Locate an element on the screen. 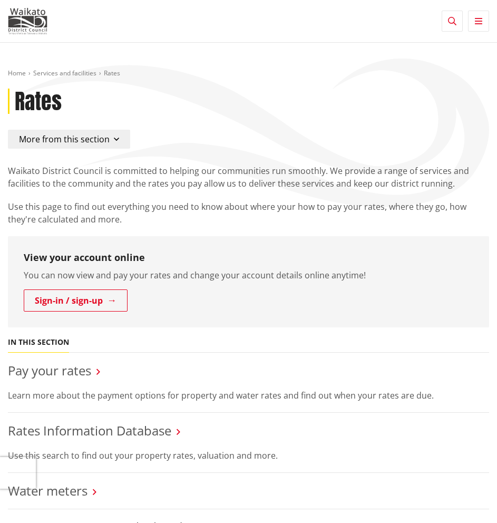 The image size is (497, 523). h1: Rates is located at coordinates (38, 101).